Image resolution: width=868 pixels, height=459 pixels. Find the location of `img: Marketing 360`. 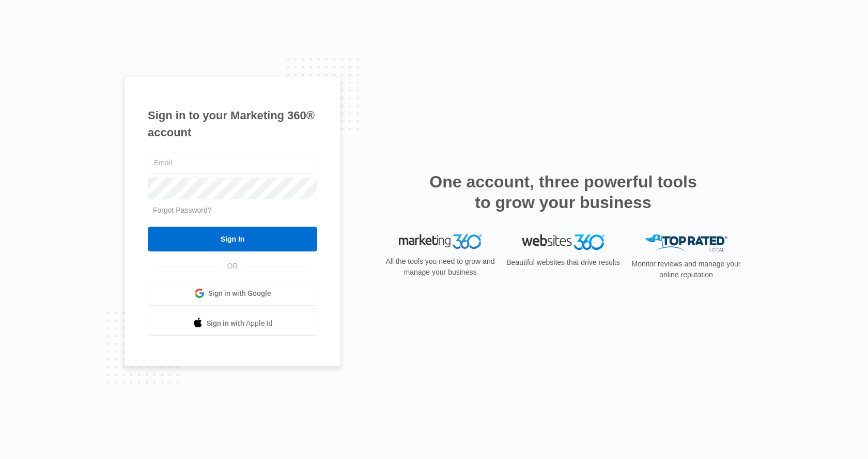

img: Marketing 360 is located at coordinates (440, 242).